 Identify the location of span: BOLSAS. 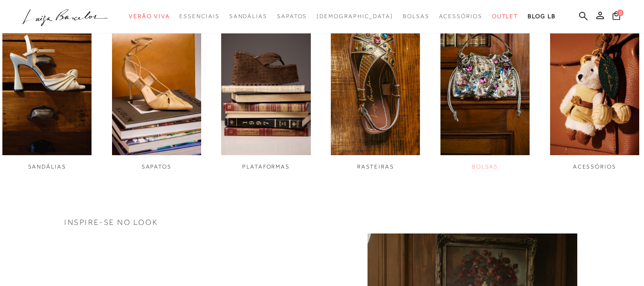
(485, 167).